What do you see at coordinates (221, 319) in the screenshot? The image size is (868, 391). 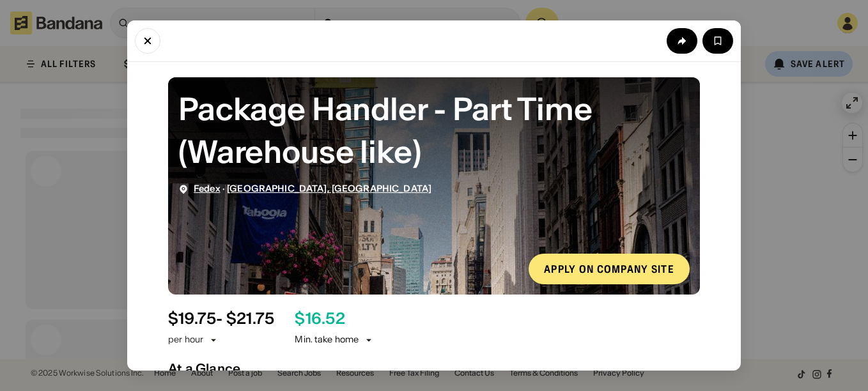 I see `div: $ 19.75 - $21.75` at bounding box center [221, 319].